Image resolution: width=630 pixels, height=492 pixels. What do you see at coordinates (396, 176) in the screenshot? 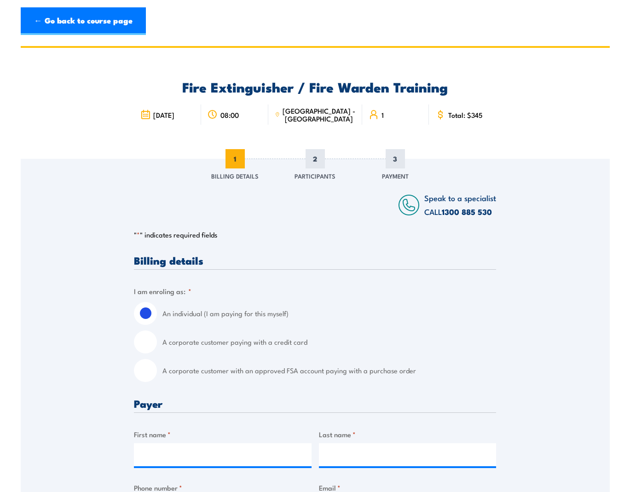
I see `span: Payment` at bounding box center [396, 176].